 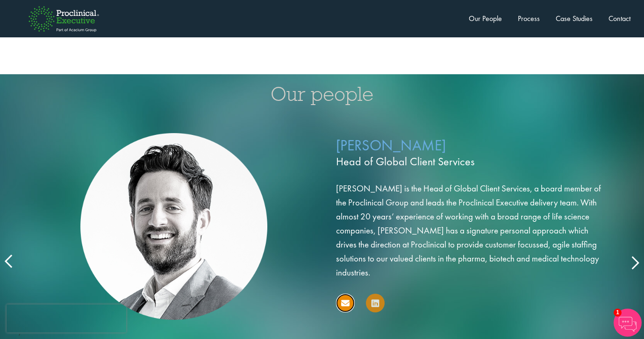 What do you see at coordinates (628, 323) in the screenshot?
I see `img: Chatbot` at bounding box center [628, 323].